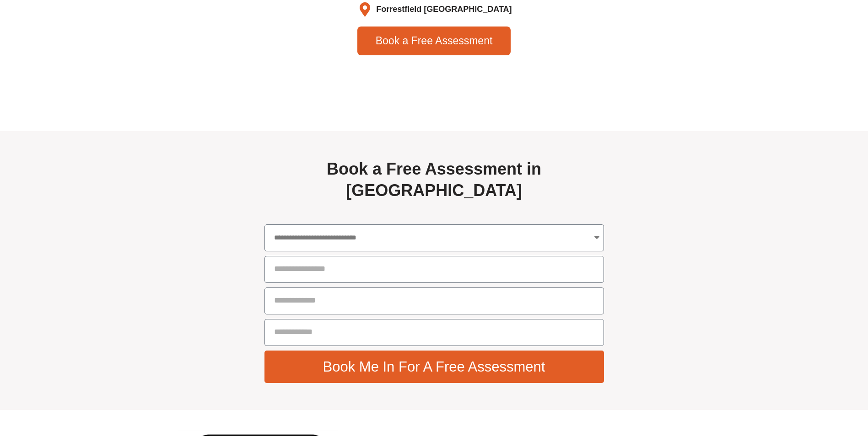 This screenshot has height=436, width=868. Describe the element at coordinates (434, 306) in the screenshot. I see `form: Free Assessment - Global` at that location.